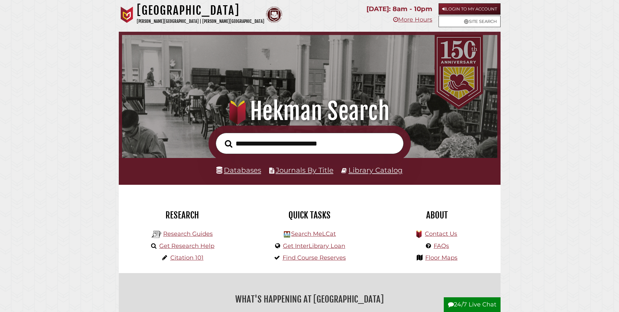 The height and width of the screenshot is (312, 619). Describe the element at coordinates (441, 233) in the screenshot. I see `a: Contact Us` at that location.